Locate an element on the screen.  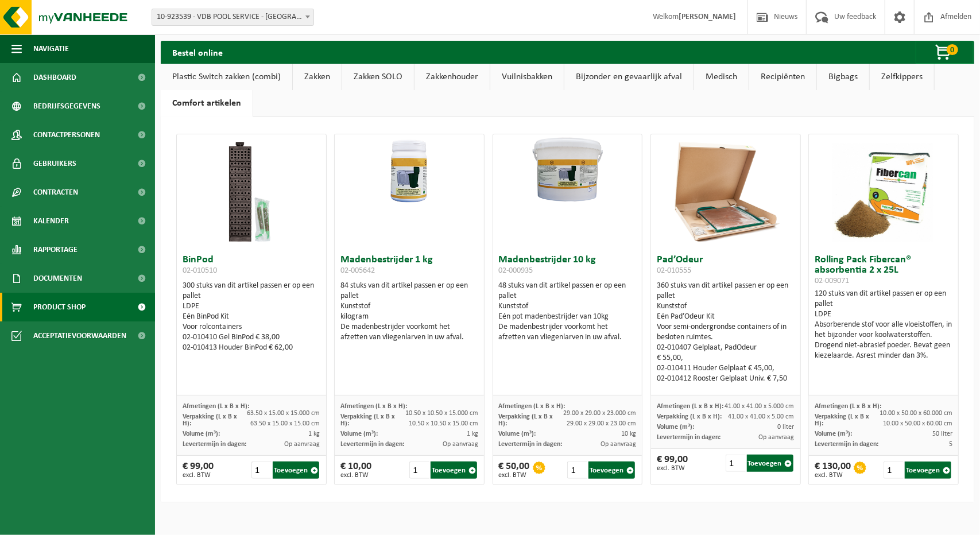
h2: Bestel online is located at coordinates (197, 52).